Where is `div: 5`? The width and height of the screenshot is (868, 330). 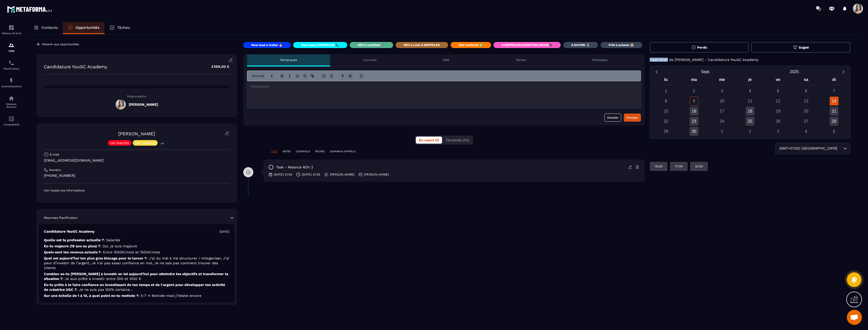 div: 5 is located at coordinates (834, 131).